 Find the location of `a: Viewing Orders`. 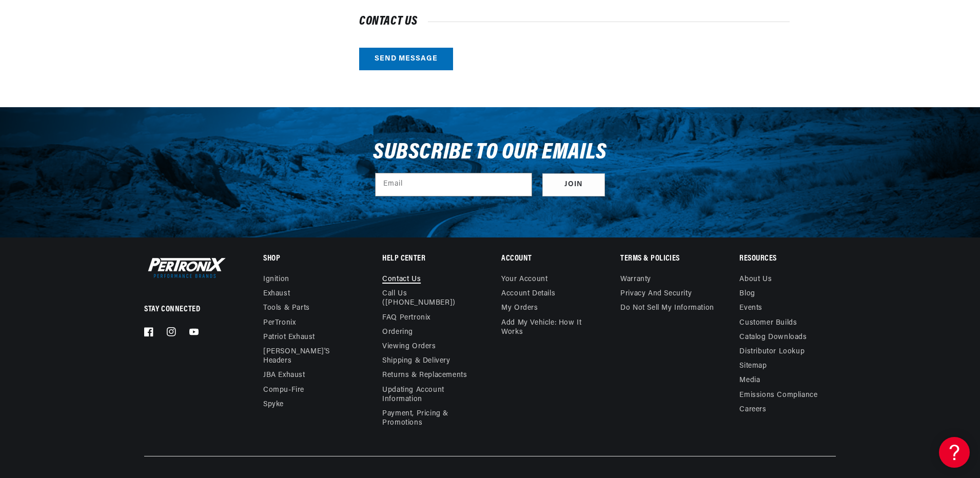

a: Viewing Orders is located at coordinates (409, 347).